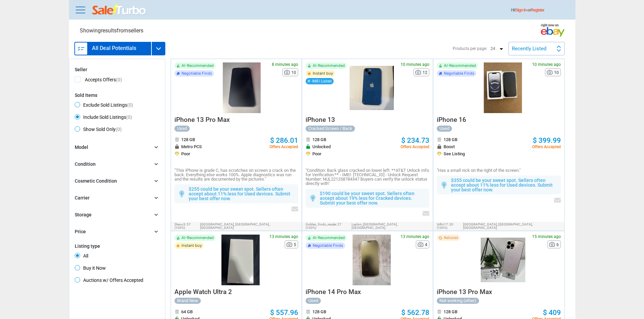  I want to click on p: $255 could be your sweet spot. Sellers often accept about 11% less for Used devices. Submit your ..., so click(242, 194).